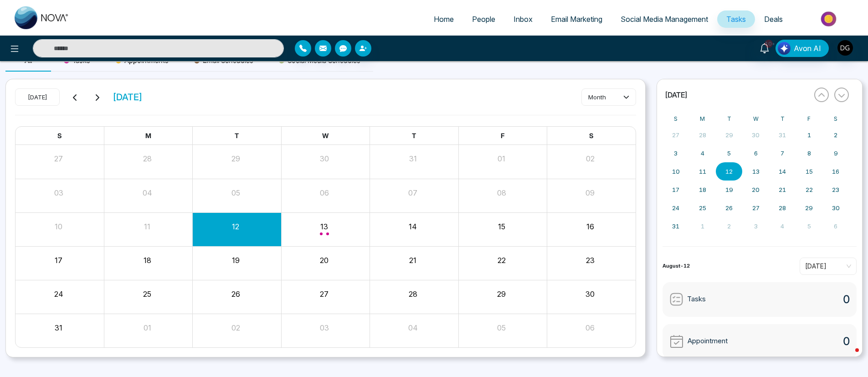 This screenshot has height=377, width=868. Describe the element at coordinates (59, 294) in the screenshot. I see `button: 24` at that location.